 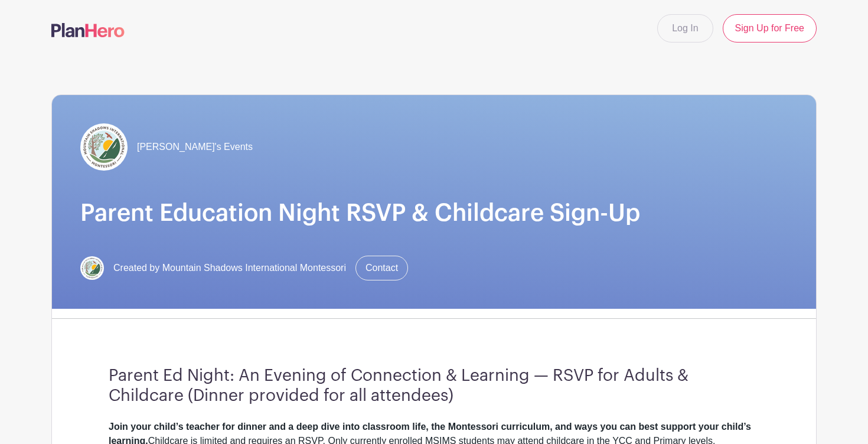 I want to click on img: logo-507f7623f17ff9eddc593b1ce0a138ce2505c220e1c5a4e2b4648c50719b7d32.svg, so click(x=88, y=30).